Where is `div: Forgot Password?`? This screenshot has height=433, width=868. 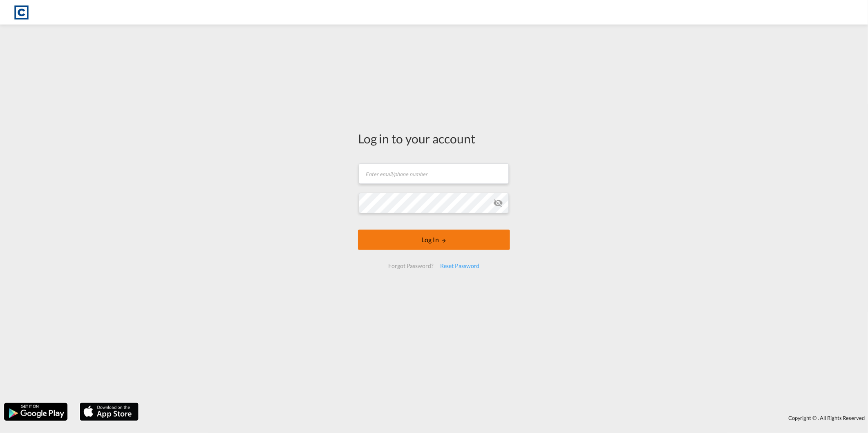 div: Forgot Password? is located at coordinates (411, 266).